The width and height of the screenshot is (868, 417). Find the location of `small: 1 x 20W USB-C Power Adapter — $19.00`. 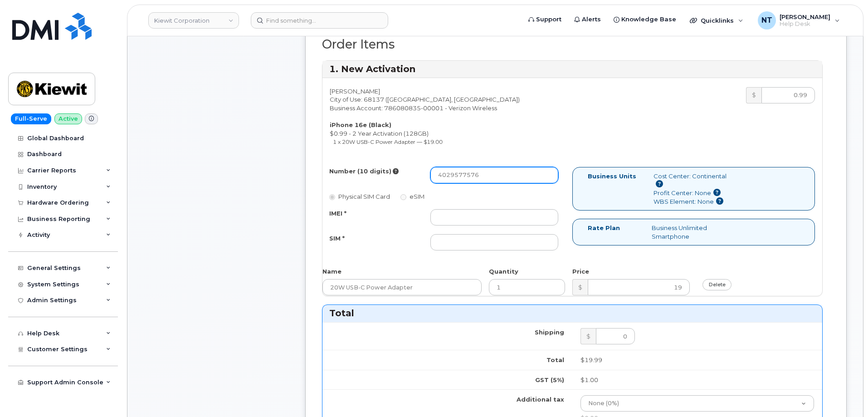

small: 1 x 20W USB-C Power Adapter — $19.00 is located at coordinates (388, 141).